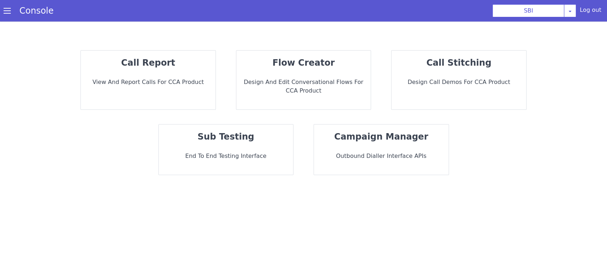 The width and height of the screenshot is (607, 277). Describe the element at coordinates (381, 137) in the screenshot. I see `strong: campaign manager` at that location.